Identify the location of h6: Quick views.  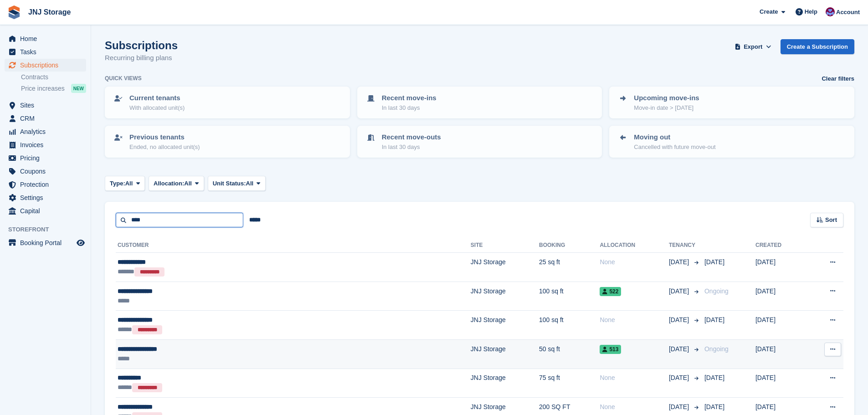
(123, 78).